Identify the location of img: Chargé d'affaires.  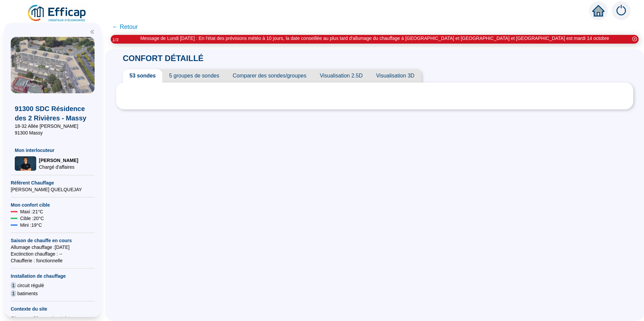
(25, 164).